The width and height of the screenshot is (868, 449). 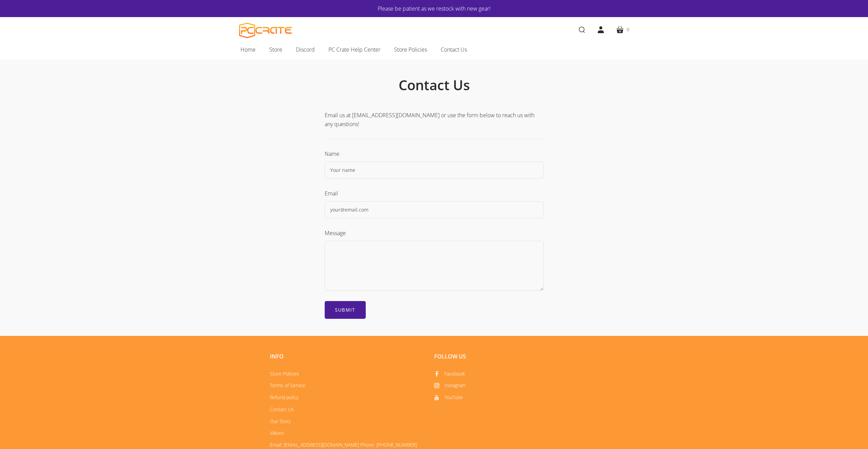 I want to click on nav: Main navigation, so click(x=434, y=51).